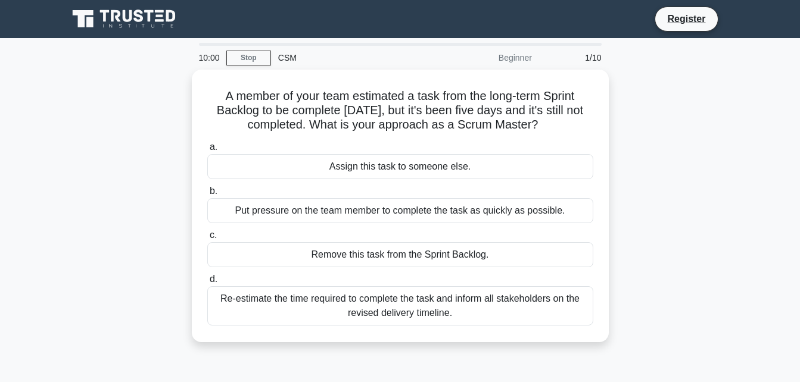  I want to click on div: Put pressure on the team member to complete the task as quickly as possible., so click(400, 211).